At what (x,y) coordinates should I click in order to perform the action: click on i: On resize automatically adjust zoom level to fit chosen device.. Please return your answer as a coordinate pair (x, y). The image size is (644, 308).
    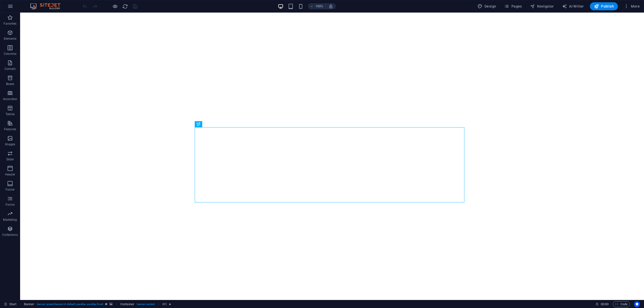
    Looking at the image, I should click on (331, 6).